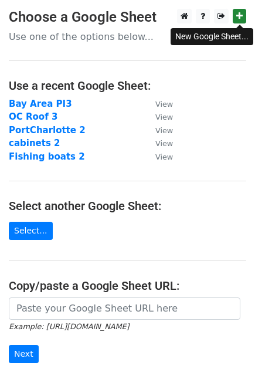 The width and height of the screenshot is (255, 379). I want to click on a: PortCharlotte 2, so click(47, 130).